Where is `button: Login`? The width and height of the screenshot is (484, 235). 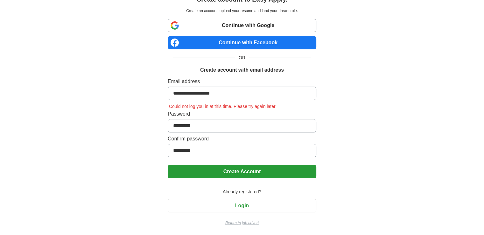
button: Login is located at coordinates (242, 205).